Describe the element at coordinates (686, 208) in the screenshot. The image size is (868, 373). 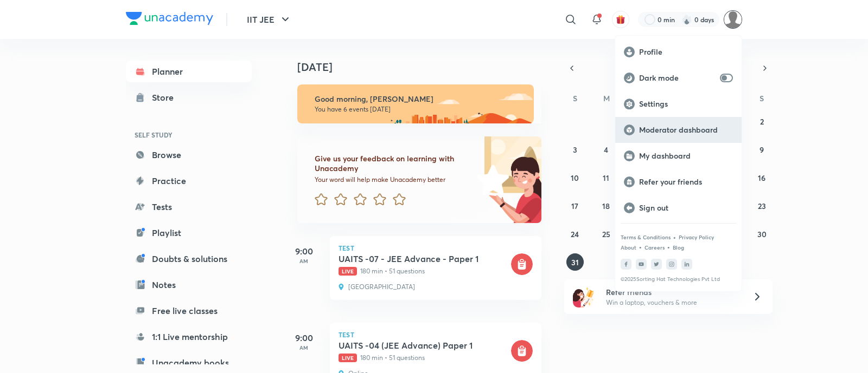
I see `p: Sign out` at that location.